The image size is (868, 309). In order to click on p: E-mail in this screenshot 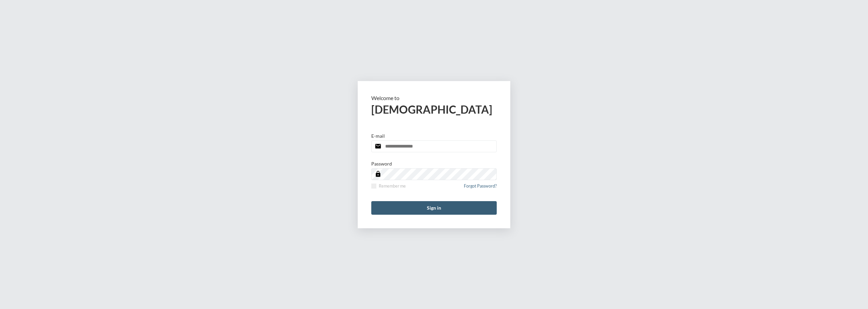, I will do `click(378, 136)`.